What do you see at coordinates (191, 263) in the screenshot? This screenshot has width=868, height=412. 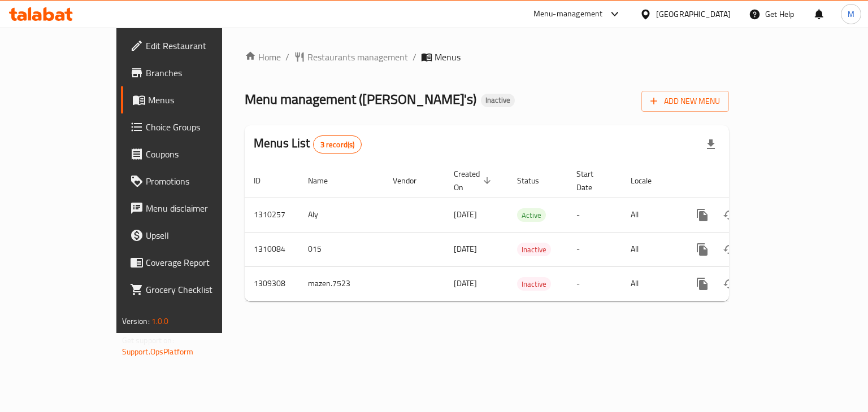 I see `a: Coverage Report` at bounding box center [191, 263].